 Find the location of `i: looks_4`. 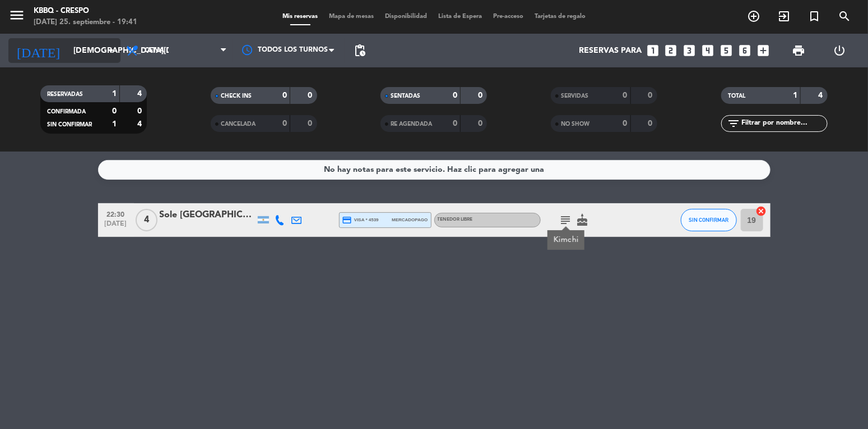

i: looks_4 is located at coordinates (709, 50).